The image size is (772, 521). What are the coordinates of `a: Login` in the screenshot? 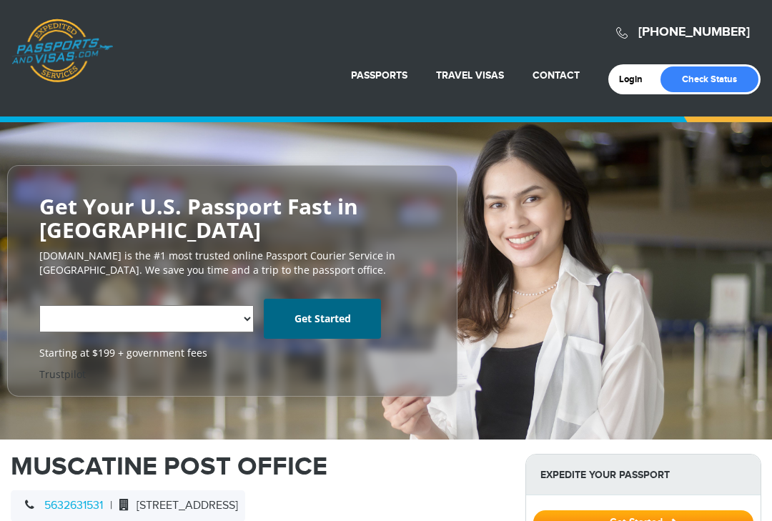 It's located at (635, 79).